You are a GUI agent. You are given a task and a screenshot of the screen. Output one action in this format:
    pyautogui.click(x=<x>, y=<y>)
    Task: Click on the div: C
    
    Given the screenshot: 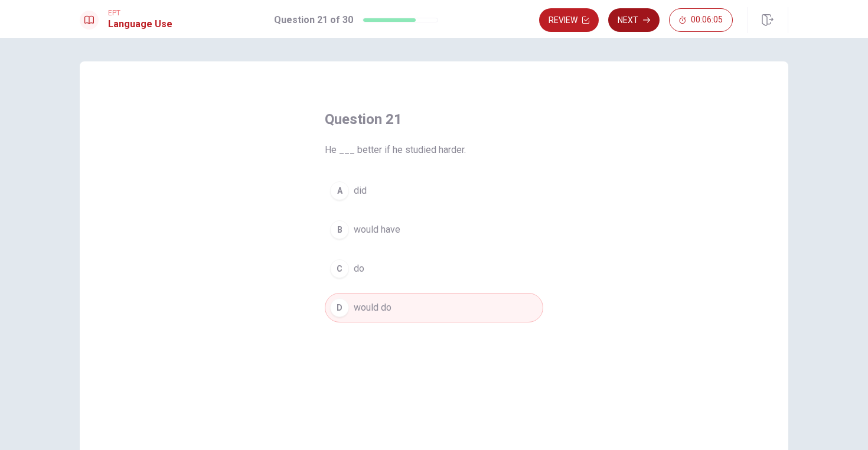 What is the action you would take?
    pyautogui.click(x=340, y=268)
    